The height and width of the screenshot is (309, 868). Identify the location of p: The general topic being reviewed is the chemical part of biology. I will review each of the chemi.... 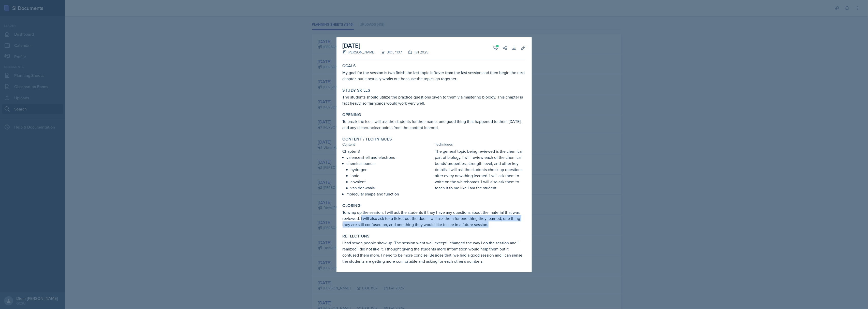
(481, 169).